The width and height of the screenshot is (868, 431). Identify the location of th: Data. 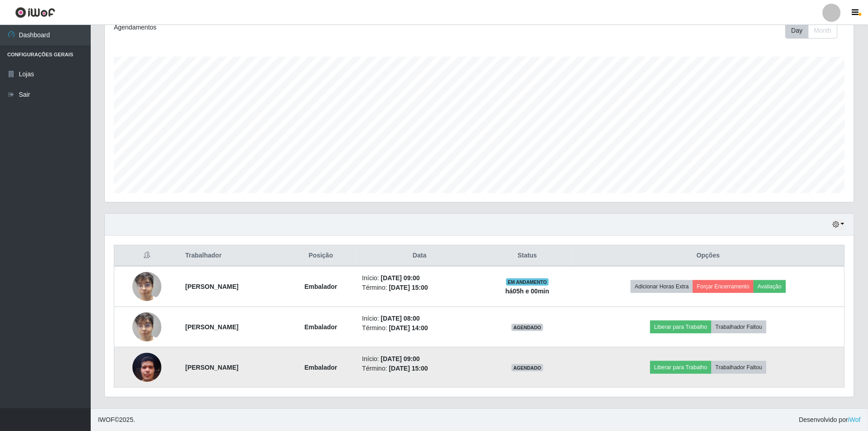
(420, 256).